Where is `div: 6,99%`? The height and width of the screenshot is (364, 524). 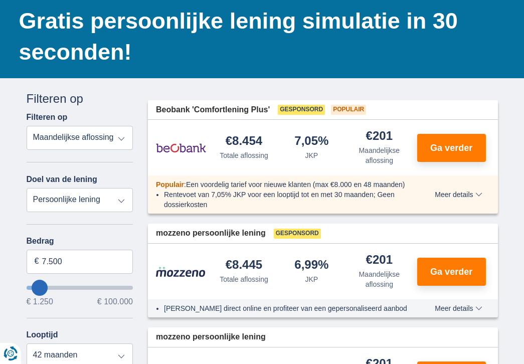 div: 6,99% is located at coordinates (312, 265).